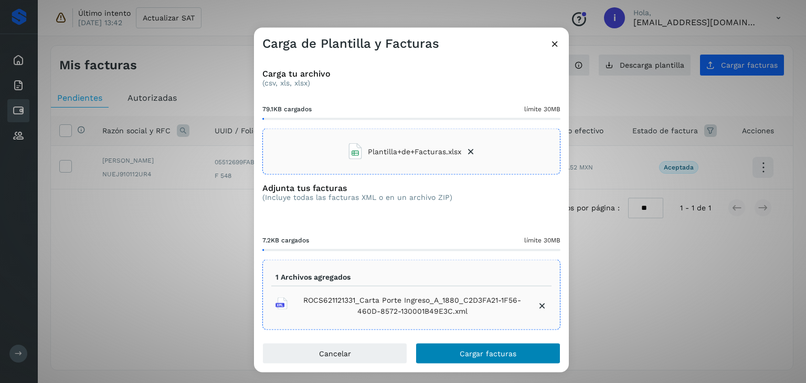 The height and width of the screenshot is (383, 806). I want to click on span: Cancelar, so click(335, 354).